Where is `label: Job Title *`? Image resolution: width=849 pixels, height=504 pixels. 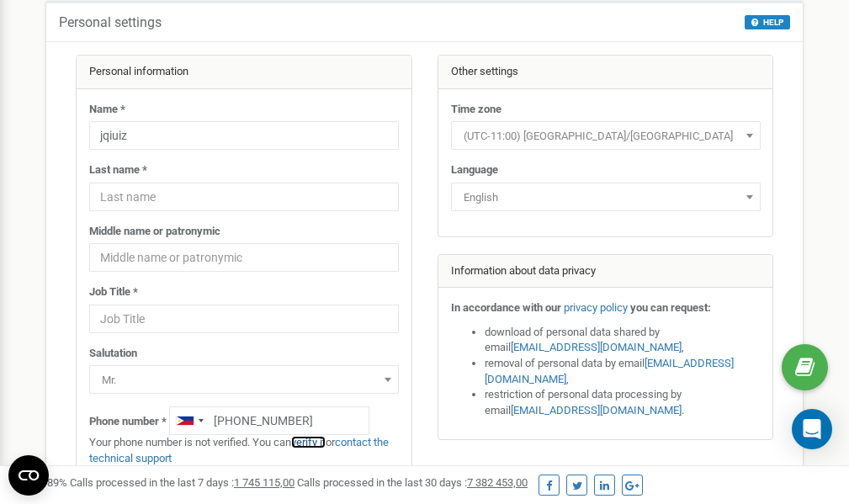 label: Job Title * is located at coordinates (113, 292).